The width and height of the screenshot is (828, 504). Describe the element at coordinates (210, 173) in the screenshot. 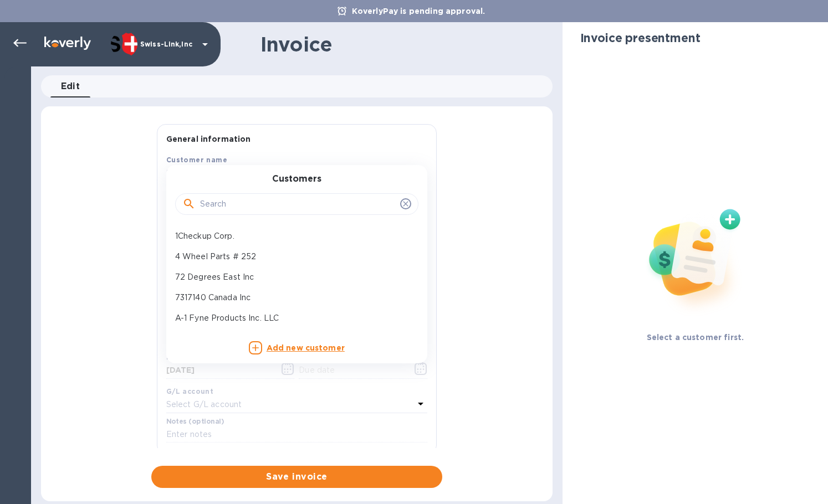

I see `p: Select customer name` at that location.